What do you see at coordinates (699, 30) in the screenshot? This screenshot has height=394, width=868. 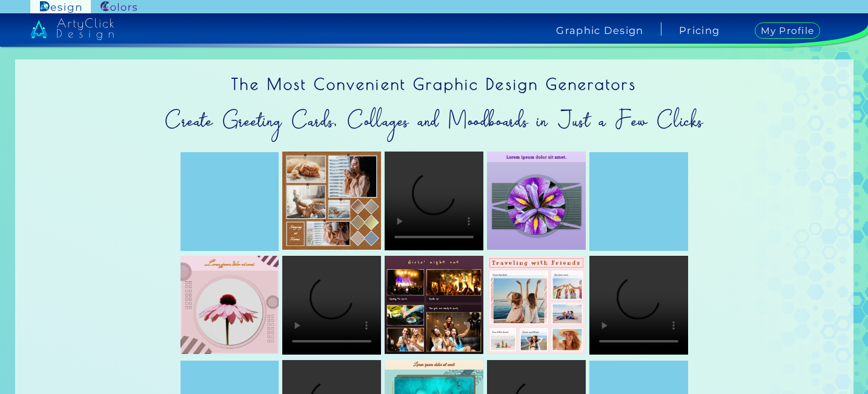 I see `h4: Pricing` at bounding box center [699, 30].